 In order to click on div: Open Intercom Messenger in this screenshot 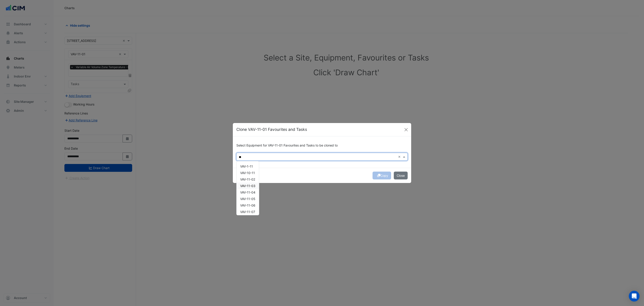, I will do `click(634, 296)`.